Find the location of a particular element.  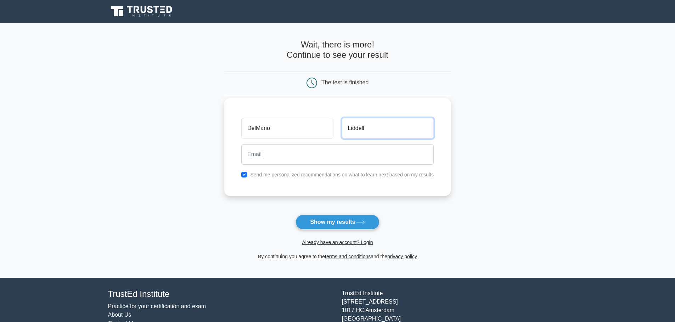

h4: Wait, there is more! Continue to see your result is located at coordinates (337, 50).